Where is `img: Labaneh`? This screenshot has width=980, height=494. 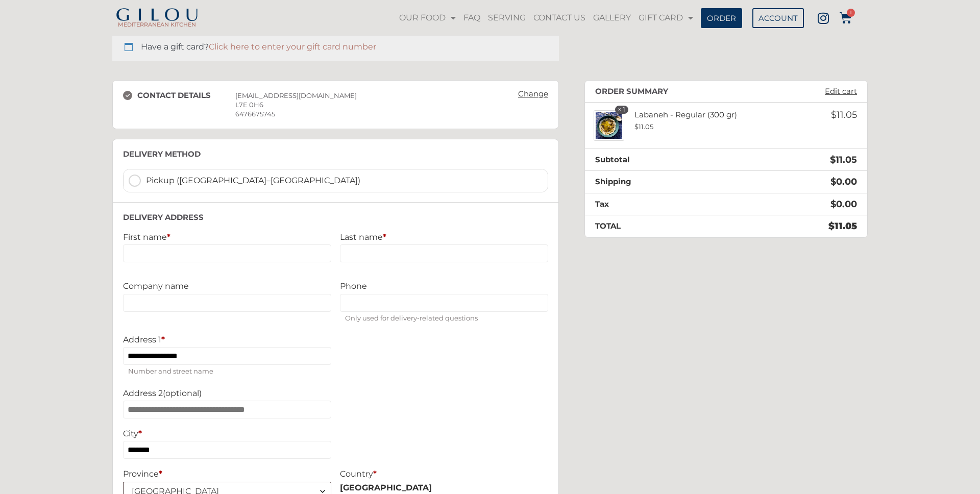 img: Labaneh is located at coordinates (608, 126).